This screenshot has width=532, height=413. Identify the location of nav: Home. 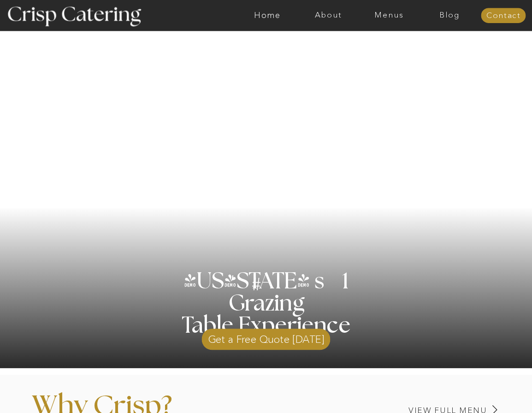
(268, 15).